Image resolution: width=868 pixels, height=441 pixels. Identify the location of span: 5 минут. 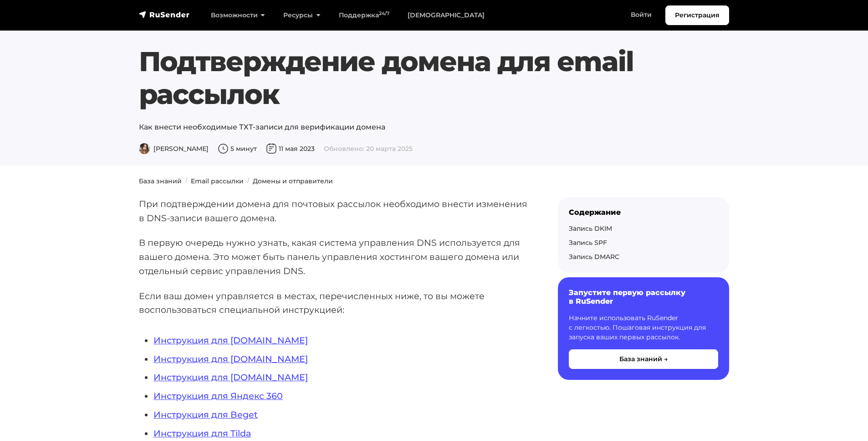
(237, 149).